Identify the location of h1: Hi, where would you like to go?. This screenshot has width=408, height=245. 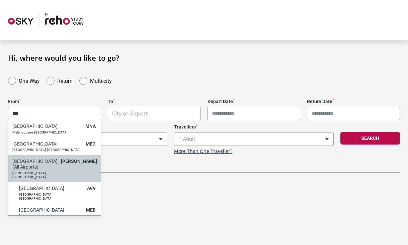
(204, 58).